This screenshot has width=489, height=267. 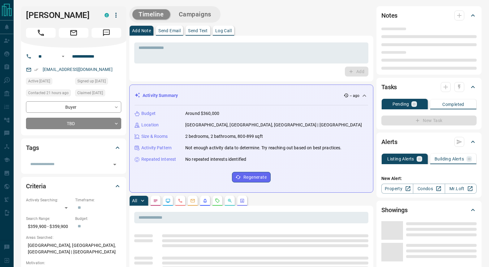 What do you see at coordinates (49, 200) in the screenshot?
I see `p: Actively Searching:` at bounding box center [49, 200].